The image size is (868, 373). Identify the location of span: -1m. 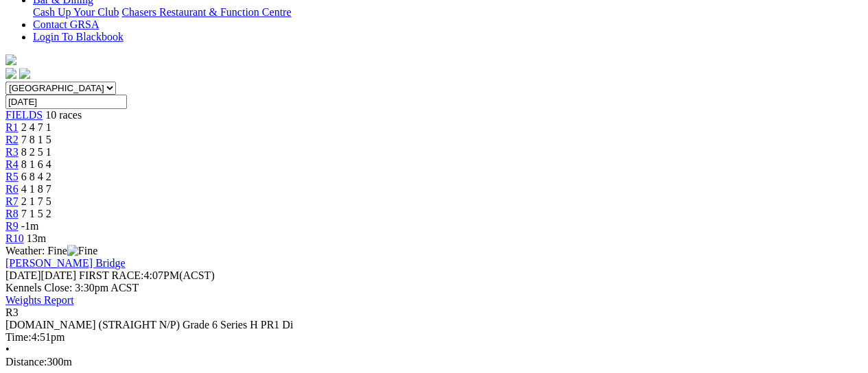
(31, 226).